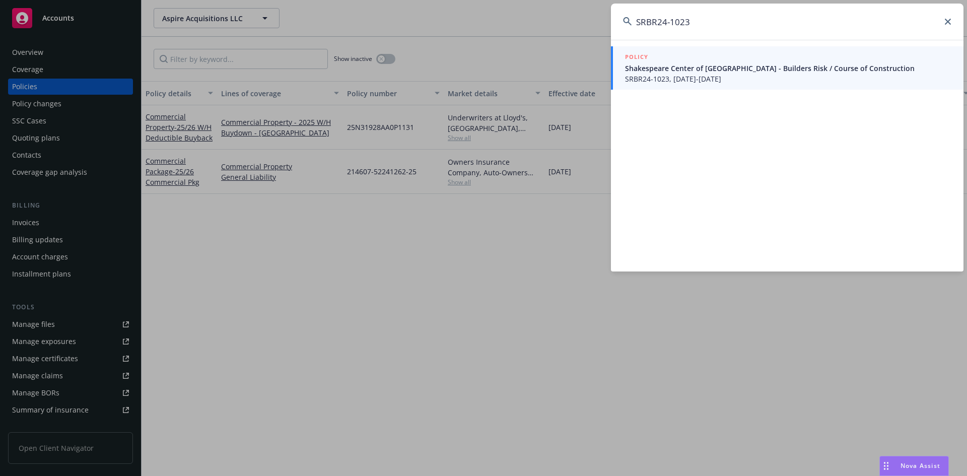 The height and width of the screenshot is (476, 967). What do you see at coordinates (914, 466) in the screenshot?
I see `button: Nova Assist` at bounding box center [914, 466].